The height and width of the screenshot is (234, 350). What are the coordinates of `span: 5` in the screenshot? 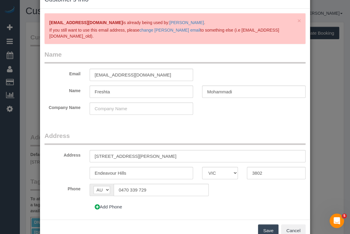 It's located at (345, 216).